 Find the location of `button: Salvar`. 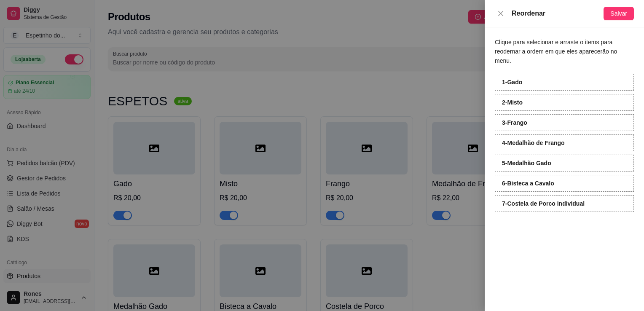

button: Salvar is located at coordinates (619, 13).